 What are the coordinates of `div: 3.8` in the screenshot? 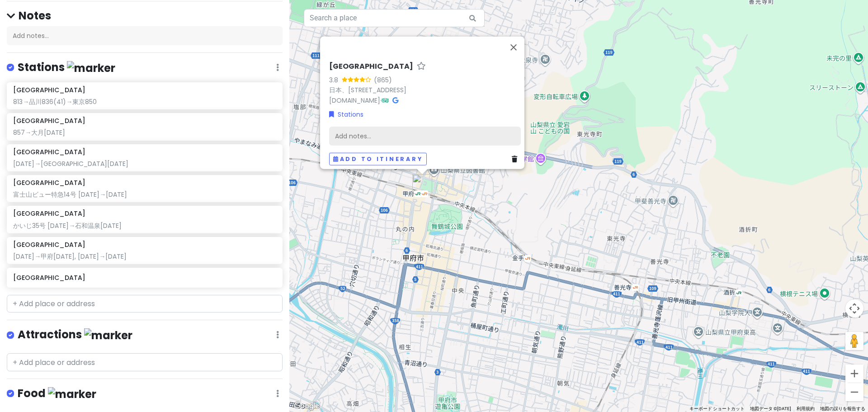 It's located at (335, 79).